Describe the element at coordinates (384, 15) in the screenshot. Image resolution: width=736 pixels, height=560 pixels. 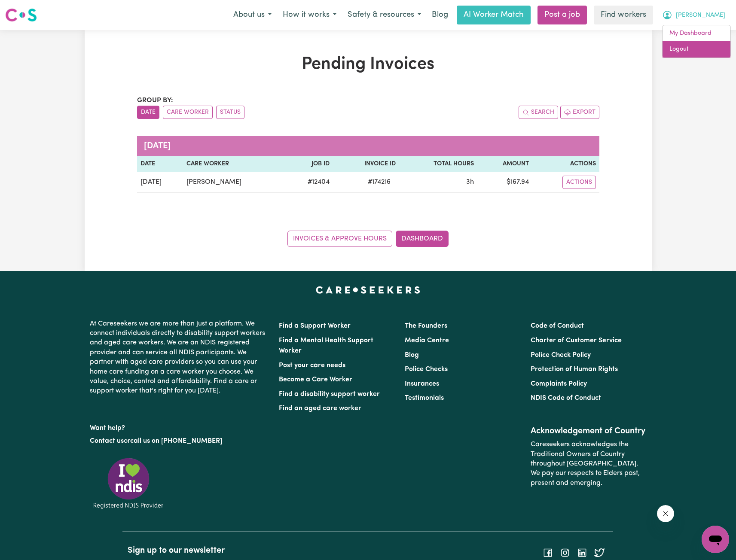
I see `button: Safety & resources` at that location.